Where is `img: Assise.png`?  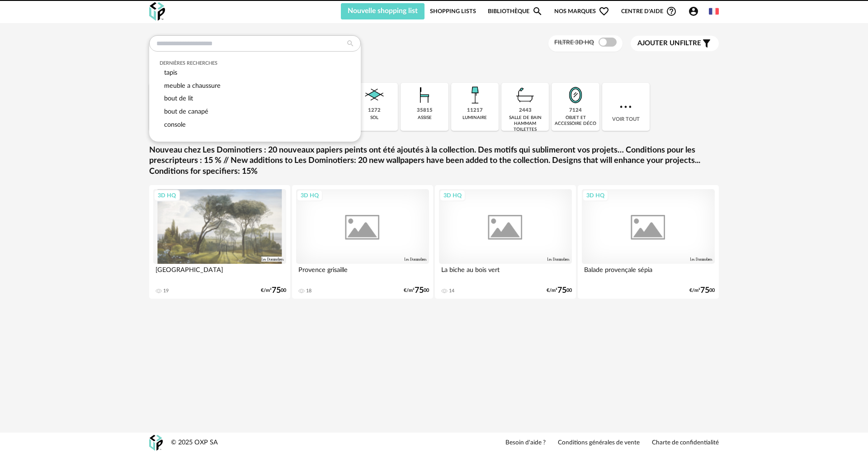 img: Assise.png is located at coordinates (425, 94).